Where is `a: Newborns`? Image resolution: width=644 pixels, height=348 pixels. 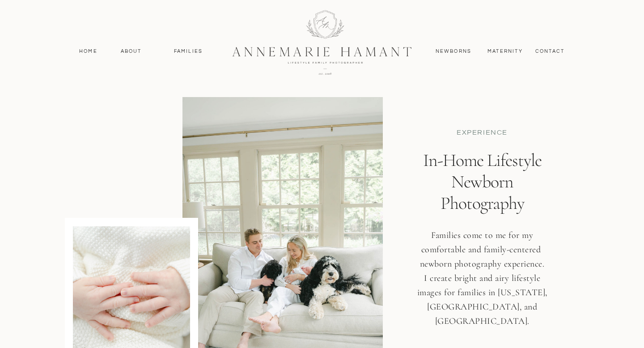
a: Newborns is located at coordinates (453, 51).